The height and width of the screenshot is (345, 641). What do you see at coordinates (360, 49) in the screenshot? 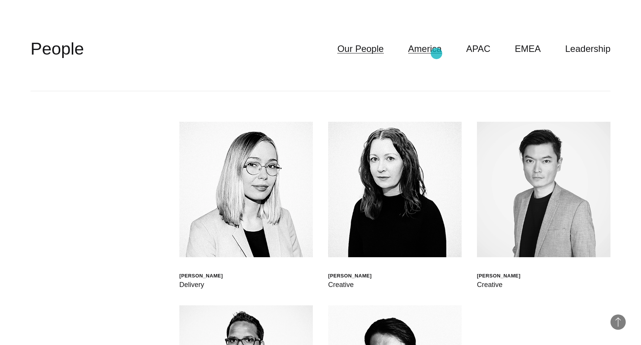
I see `a: Our People` at bounding box center [360, 49].